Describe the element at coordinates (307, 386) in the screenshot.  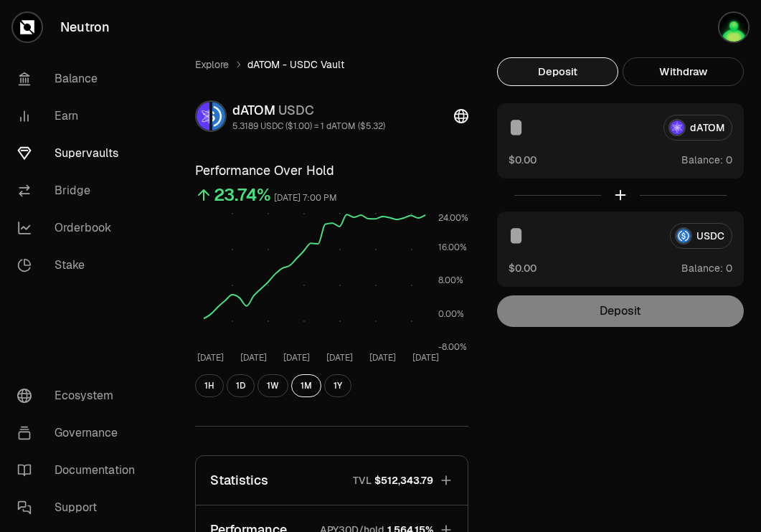
I see `button: 1M` at that location.